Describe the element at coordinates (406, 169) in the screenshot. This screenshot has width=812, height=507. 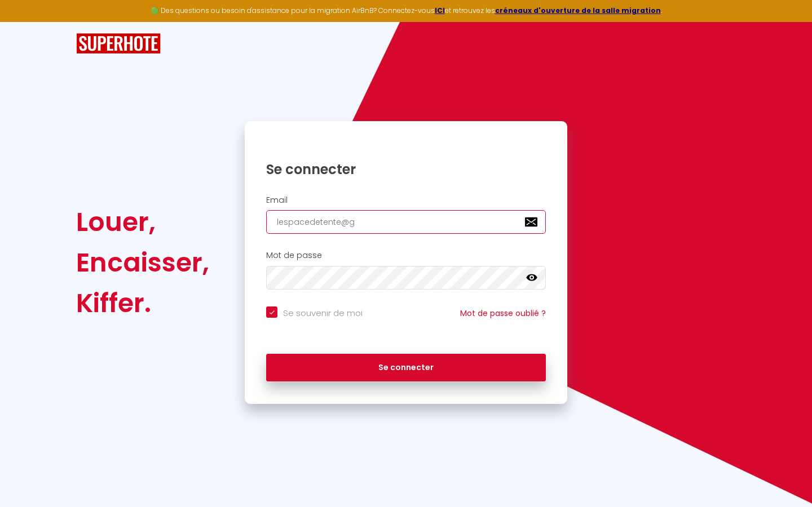
I see `h1: Se connecter` at that location.